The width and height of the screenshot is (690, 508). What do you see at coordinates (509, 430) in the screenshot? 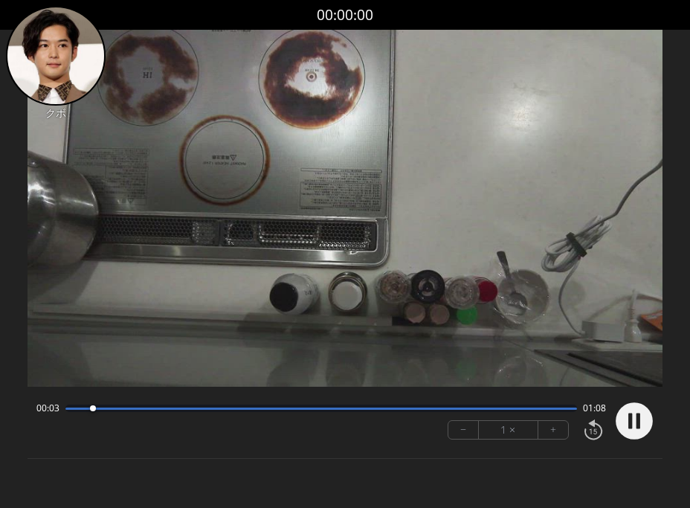
I see `div: 1 ×` at bounding box center [509, 430].